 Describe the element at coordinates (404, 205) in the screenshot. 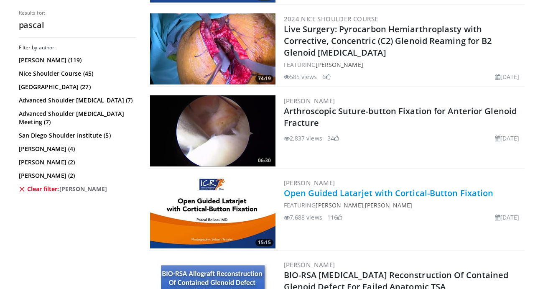

I see `div: FEATURING ,` at that location.